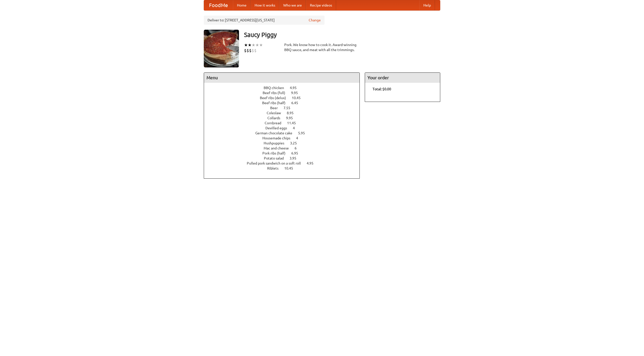 The width and height of the screenshot is (644, 356). Describe the element at coordinates (297, 153) in the screenshot. I see `span: 6.95` at that location.